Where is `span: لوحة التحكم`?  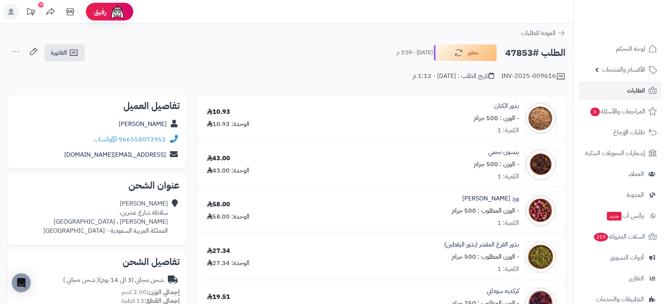
span: لوحة التحكم is located at coordinates (631, 49).